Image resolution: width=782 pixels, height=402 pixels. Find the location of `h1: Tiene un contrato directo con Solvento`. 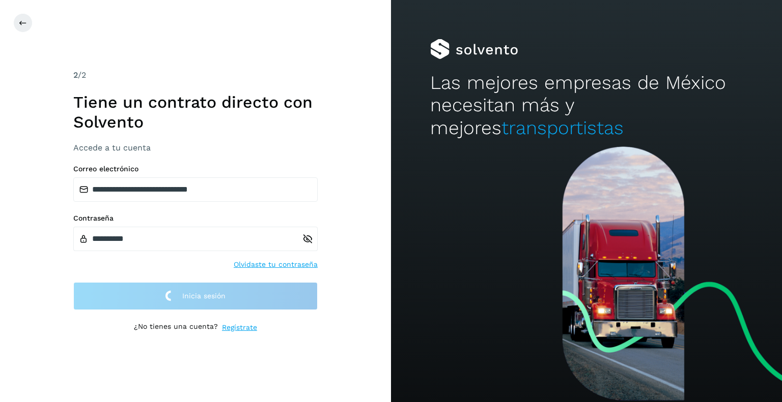

h1: Tiene un contrato directo con Solvento is located at coordinates (195, 112).